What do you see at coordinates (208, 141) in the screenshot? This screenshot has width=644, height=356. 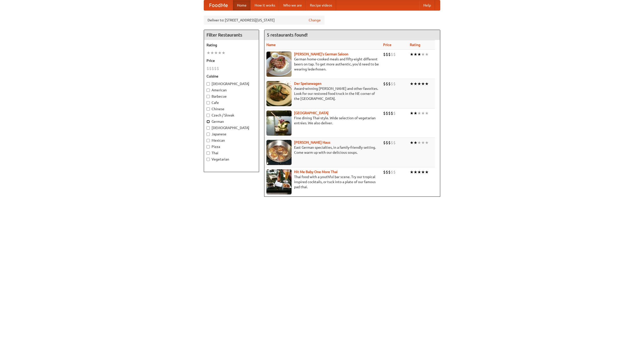 I see `input: Mexican` at bounding box center [208, 141].